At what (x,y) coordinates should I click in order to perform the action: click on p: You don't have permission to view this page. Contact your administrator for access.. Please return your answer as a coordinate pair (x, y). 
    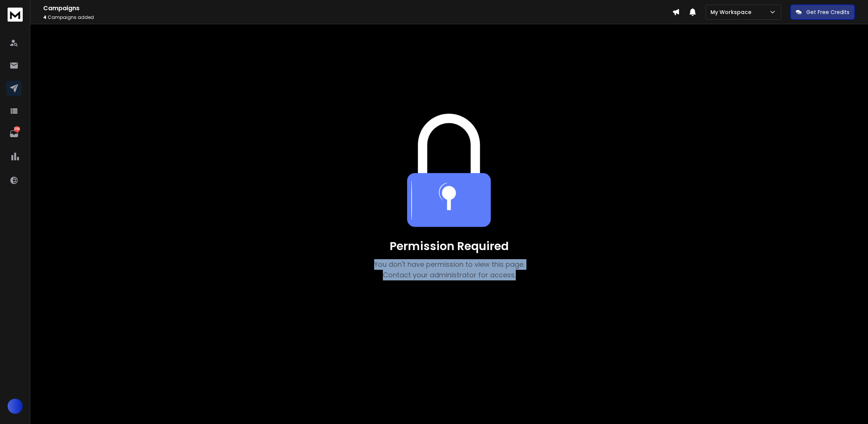
    Looking at the image, I should click on (449, 270).